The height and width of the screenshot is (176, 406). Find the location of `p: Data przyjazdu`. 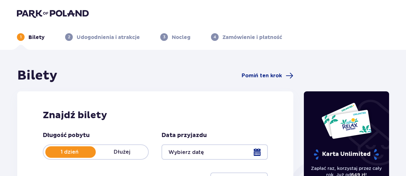

p: Data przyjazdu is located at coordinates (184, 135).